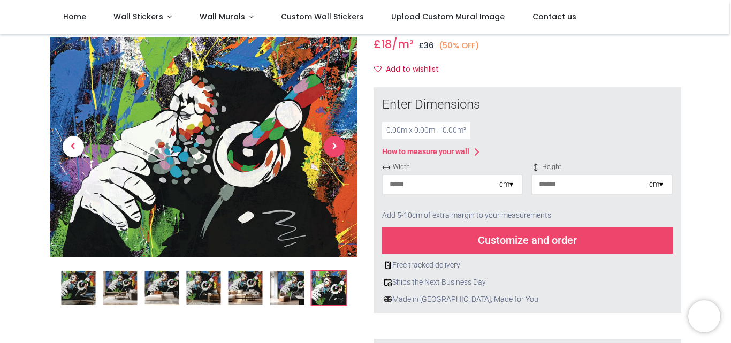  I want to click on small: (50% OFF), so click(459, 46).